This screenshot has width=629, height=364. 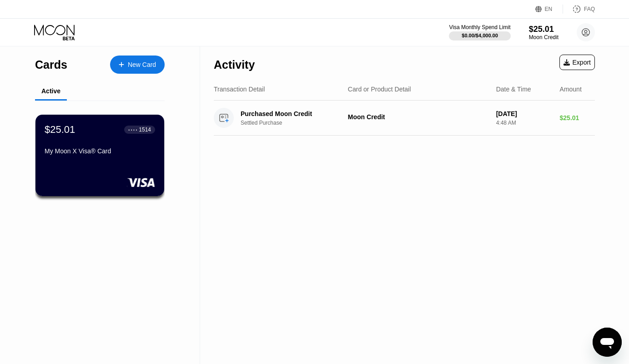 I want to click on div: Export, so click(x=577, y=63).